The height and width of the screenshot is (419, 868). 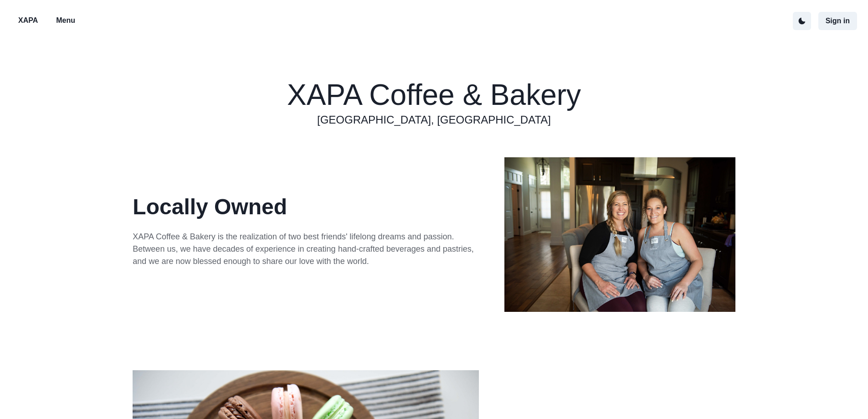 I want to click on p: XAPA Coffee & Bakery is the realization of two best friends' lifelong dreams and passion. Between..., so click(x=306, y=249).